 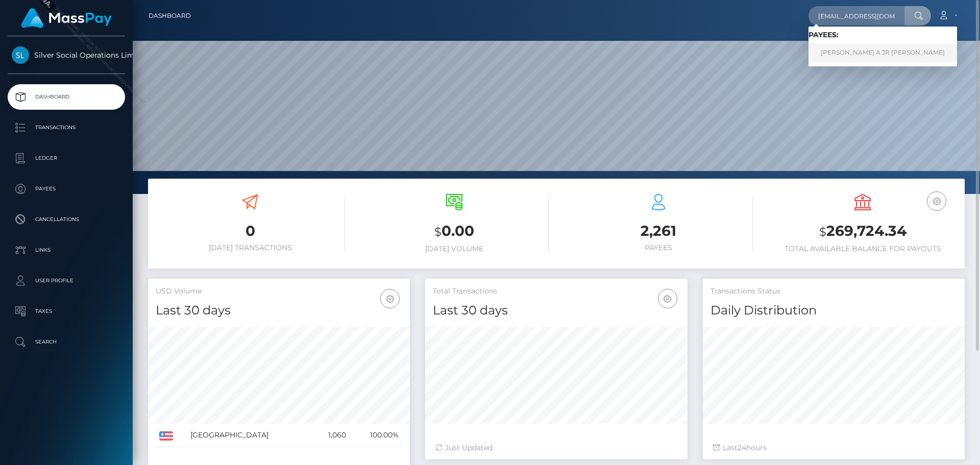 What do you see at coordinates (863, 231) in the screenshot?
I see `h3: 269,724.34` at bounding box center [863, 231].